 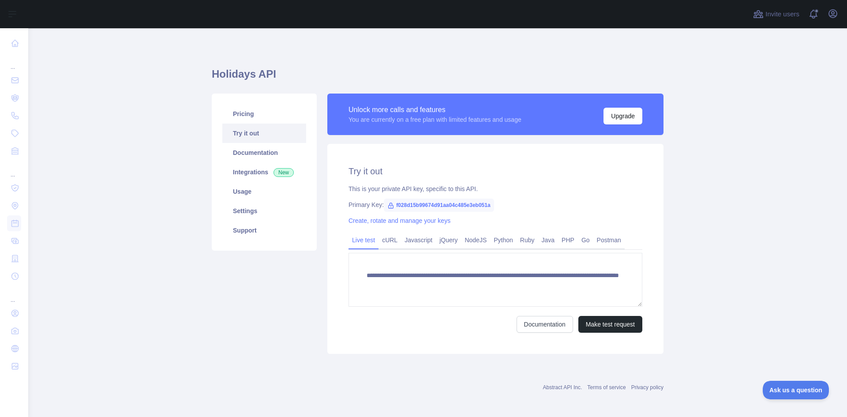 What do you see at coordinates (606, 387) in the screenshot?
I see `a: Terms of service` at bounding box center [606, 387].